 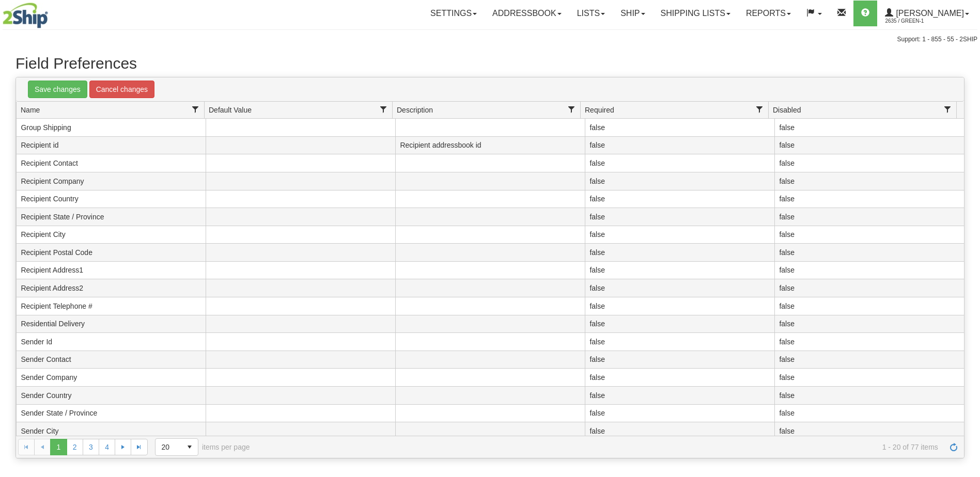 I want to click on td: Residential Delivery, so click(x=111, y=325).